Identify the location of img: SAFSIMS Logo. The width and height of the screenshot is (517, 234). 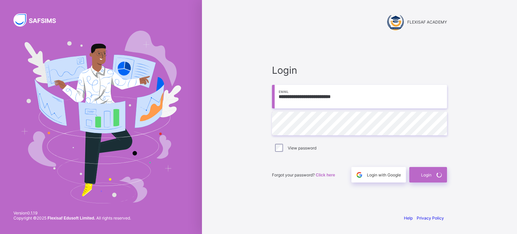
(39, 20).